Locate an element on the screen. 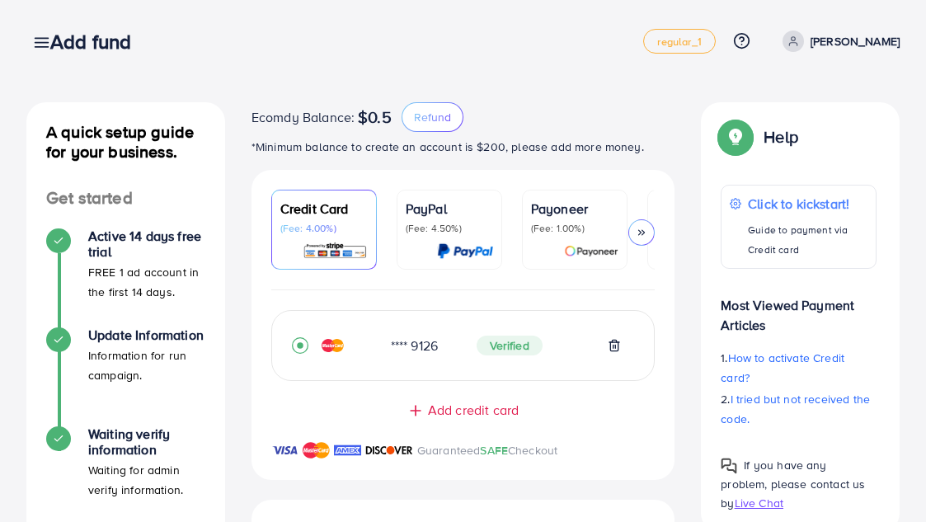  h4: Update Information is located at coordinates (147, 335).